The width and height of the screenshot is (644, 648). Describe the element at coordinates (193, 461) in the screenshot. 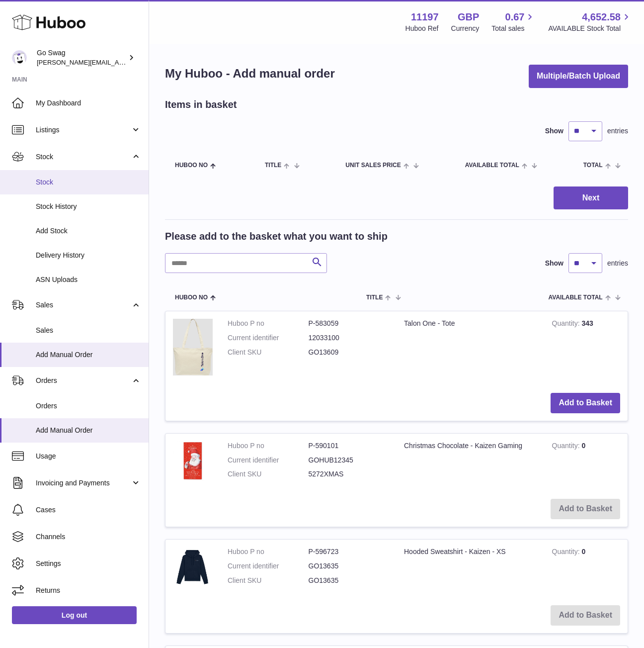

I see `img: Christmas Chocolate - Kaizen Gaming` at that location.